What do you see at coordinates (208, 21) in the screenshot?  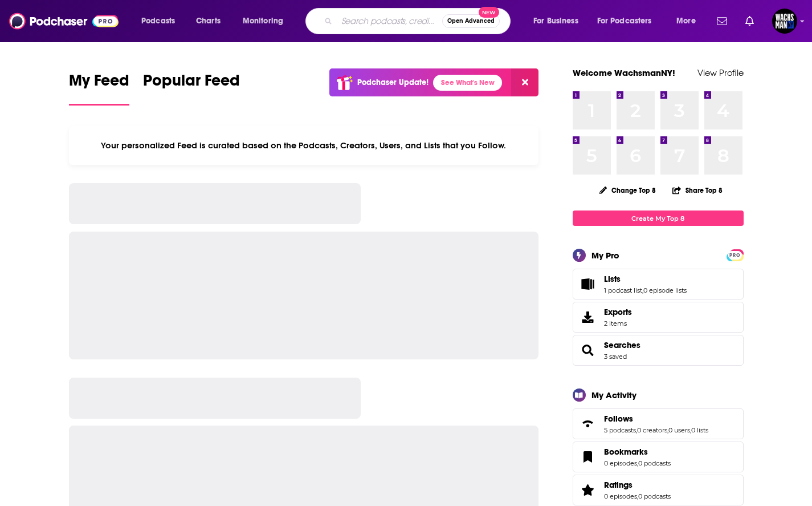 I see `span: Charts` at bounding box center [208, 21].